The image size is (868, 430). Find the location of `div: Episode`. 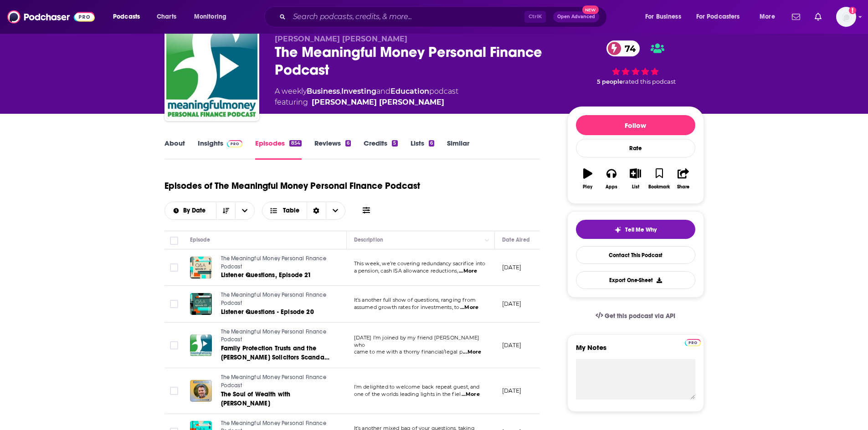

div: Episode is located at coordinates (200, 240).